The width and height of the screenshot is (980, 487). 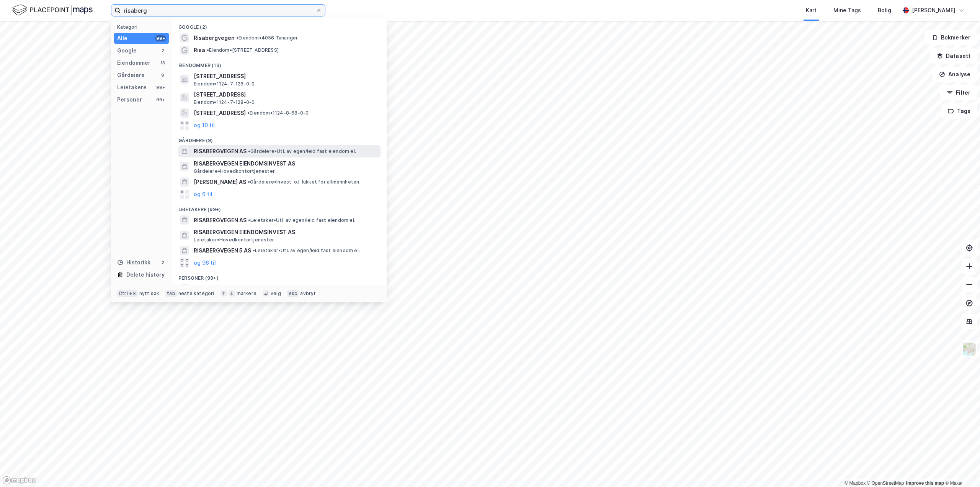 I want to click on img: logo.f888ab2527a4732fd821a326f86c7f29.svg, so click(x=53, y=10).